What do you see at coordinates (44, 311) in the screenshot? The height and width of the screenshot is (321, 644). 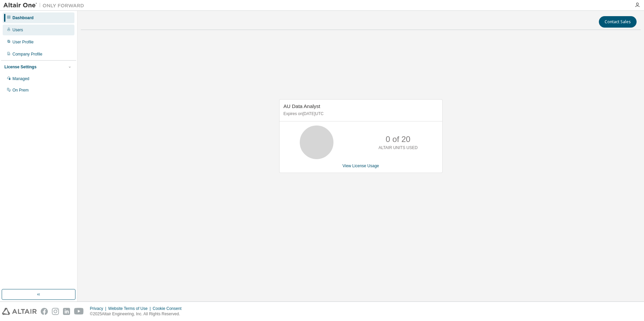 I see `img: facebook.svg` at bounding box center [44, 311].